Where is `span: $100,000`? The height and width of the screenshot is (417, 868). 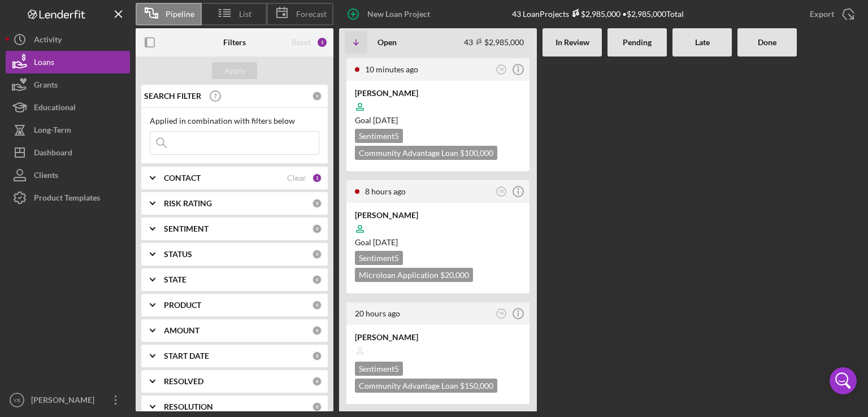 span: $100,000 is located at coordinates (476, 153).